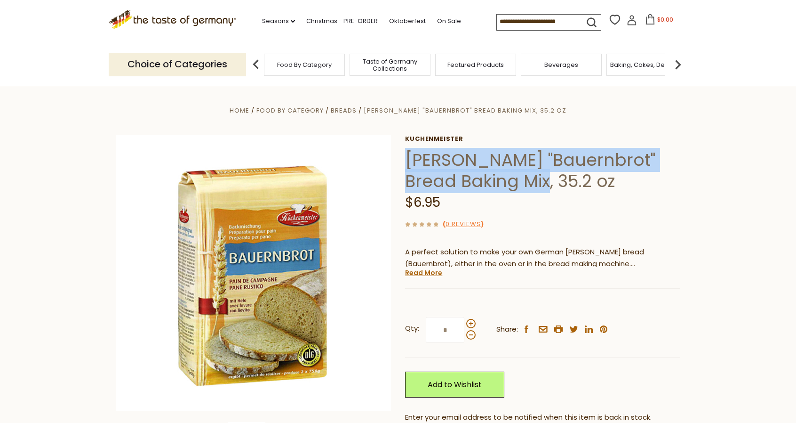 The width and height of the screenshot is (796, 423). I want to click on a: Featured Products, so click(476, 64).